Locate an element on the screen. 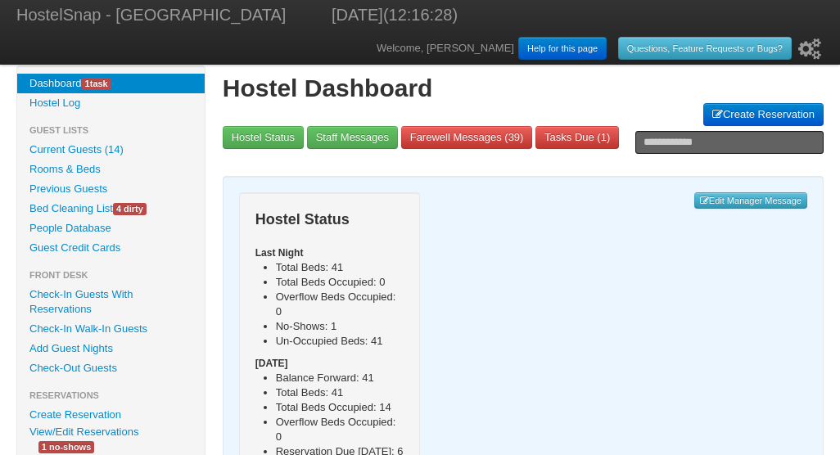 The height and width of the screenshot is (455, 840). li: Balance Forward: 41 is located at coordinates (340, 378).